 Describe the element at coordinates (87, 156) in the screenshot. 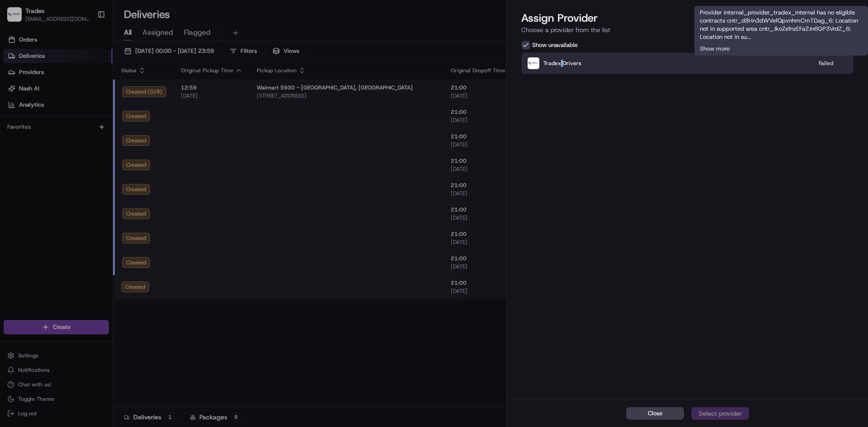

I see `a: Powered byPylon` at that location.